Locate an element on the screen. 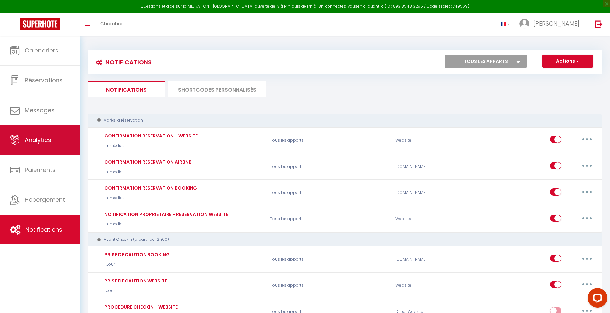 The image size is (610, 313). span: Notifications is located at coordinates (44, 230).